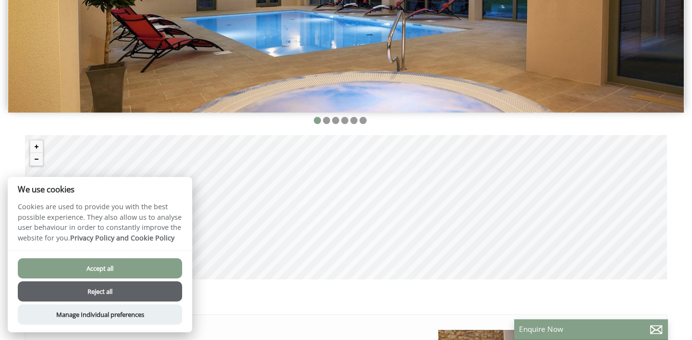 Image resolution: width=692 pixels, height=340 pixels. What do you see at coordinates (346, 207) in the screenshot?
I see `canvas: Map` at bounding box center [346, 207].